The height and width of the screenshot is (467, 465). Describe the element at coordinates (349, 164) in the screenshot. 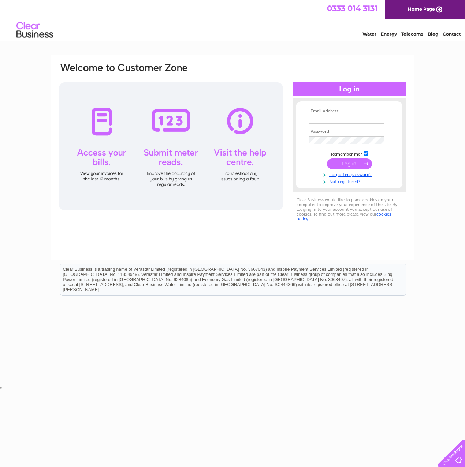

I see `input: Submit` at that location.